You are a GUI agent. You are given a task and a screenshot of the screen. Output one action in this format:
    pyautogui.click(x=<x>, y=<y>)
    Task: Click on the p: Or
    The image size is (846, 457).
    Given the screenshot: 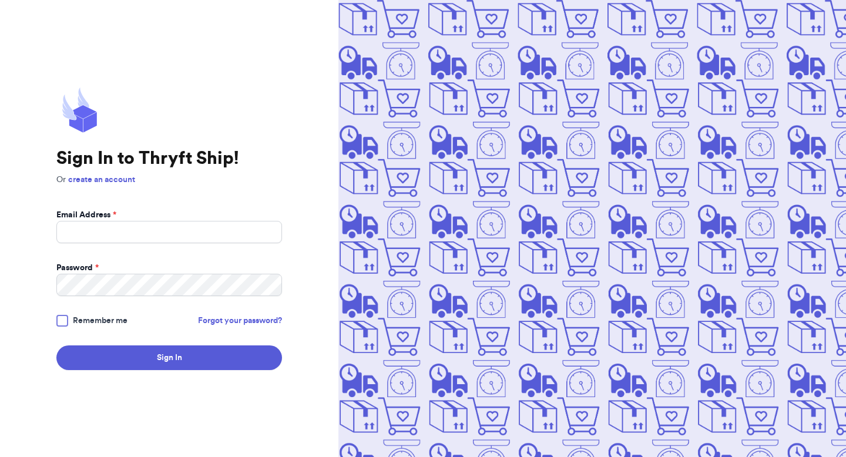 What is the action you would take?
    pyautogui.click(x=169, y=180)
    